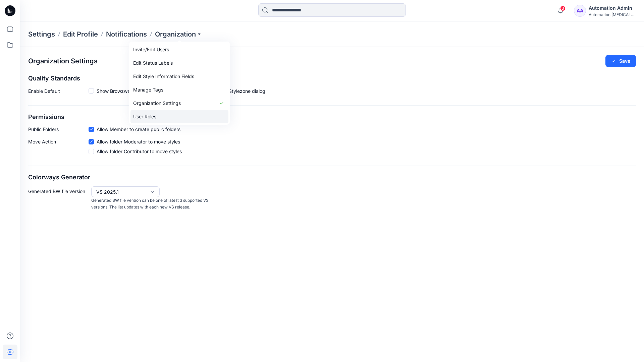 The image size is (644, 362). Describe the element at coordinates (620, 61) in the screenshot. I see `button: Save` at that location.